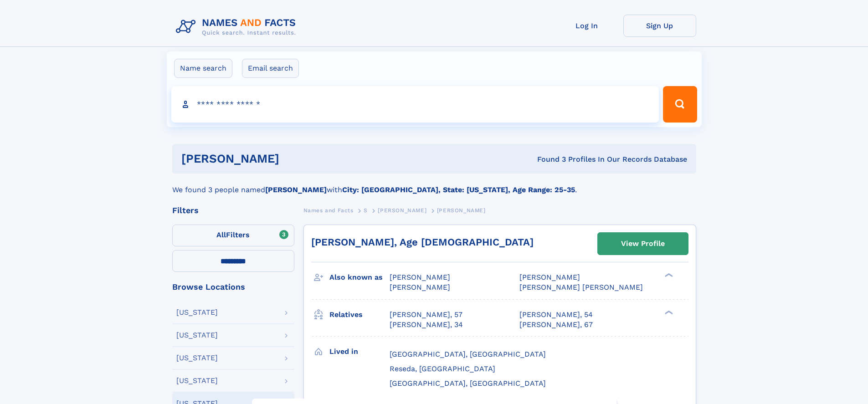  Describe the element at coordinates (221, 234) in the screenshot. I see `span: All` at that location.